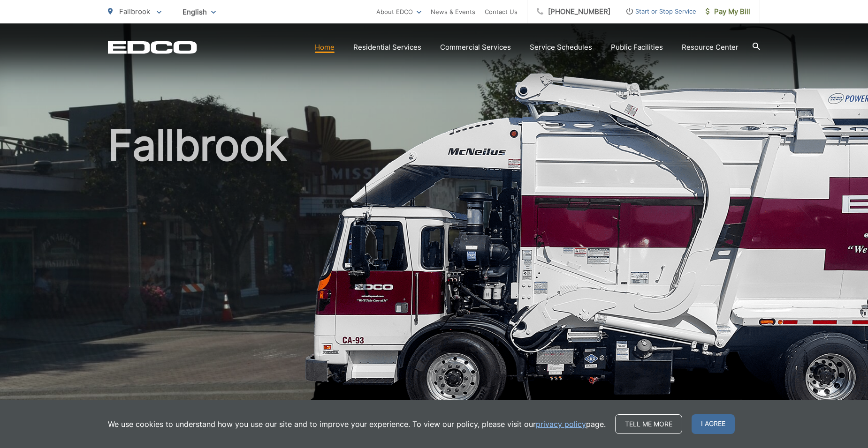 Image resolution: width=868 pixels, height=448 pixels. What do you see at coordinates (561, 424) in the screenshot?
I see `a: privacy policy` at bounding box center [561, 424].